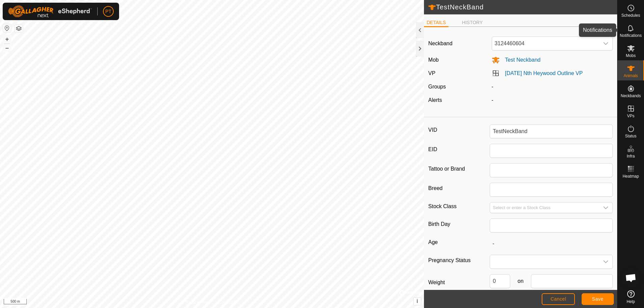  Describe the element at coordinates (546, 43) in the screenshot. I see `span: 3124460604` at that location.